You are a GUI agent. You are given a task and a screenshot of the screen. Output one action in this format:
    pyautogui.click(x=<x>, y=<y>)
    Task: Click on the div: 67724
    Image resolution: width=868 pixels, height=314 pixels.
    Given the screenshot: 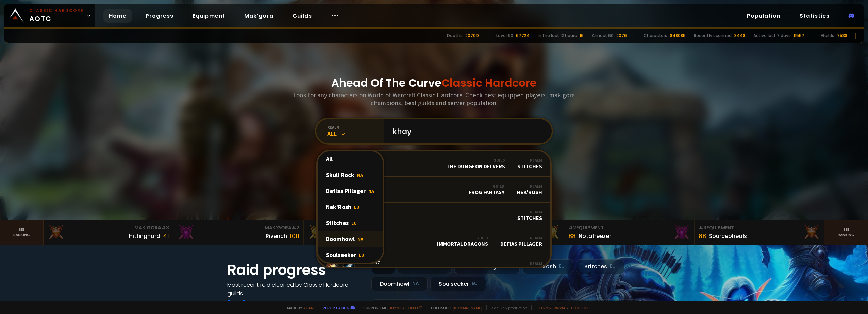 What is the action you would take?
    pyautogui.click(x=523, y=36)
    